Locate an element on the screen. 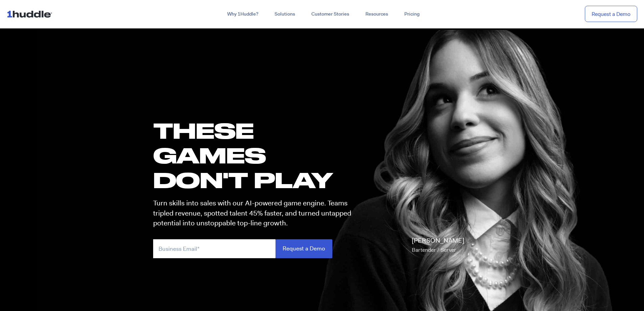 This screenshot has height=311, width=644. input: Request a Demo is located at coordinates (304, 248).